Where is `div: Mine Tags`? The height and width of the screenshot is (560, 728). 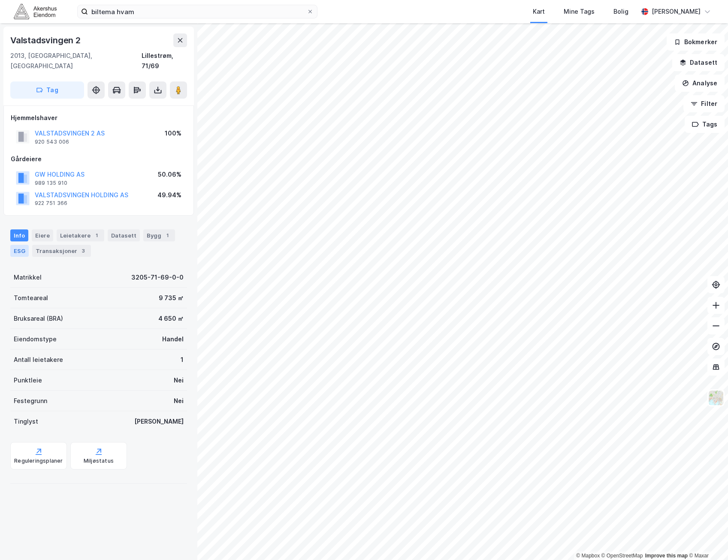
div: Mine Tags is located at coordinates (579, 11).